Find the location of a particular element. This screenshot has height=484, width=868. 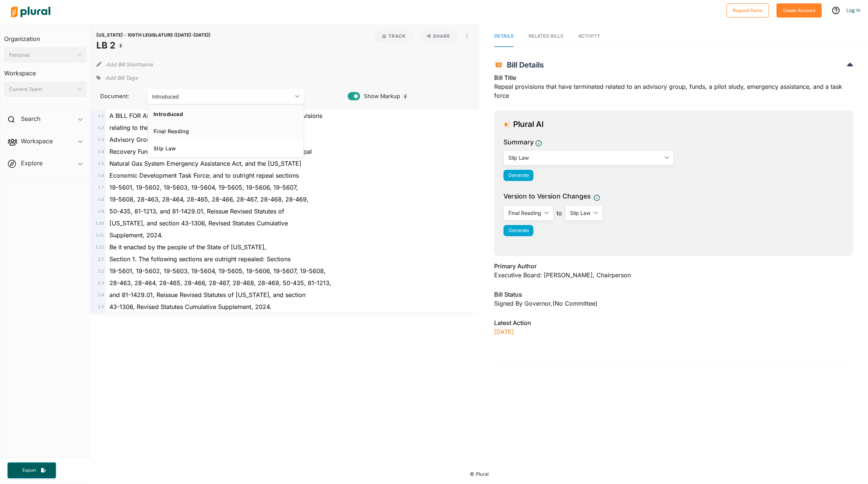

h1: LB 2 is located at coordinates (154, 45).